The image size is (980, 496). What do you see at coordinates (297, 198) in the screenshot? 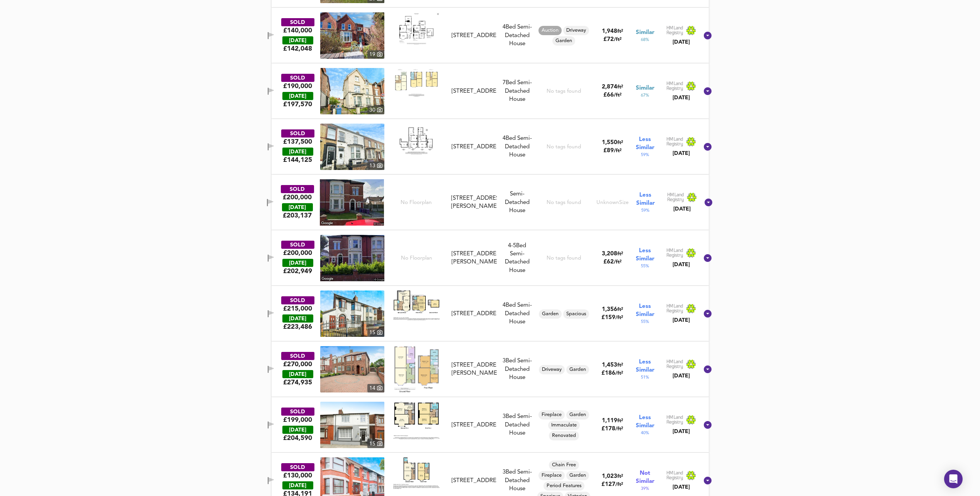
I see `div: £200,000` at bounding box center [297, 198].